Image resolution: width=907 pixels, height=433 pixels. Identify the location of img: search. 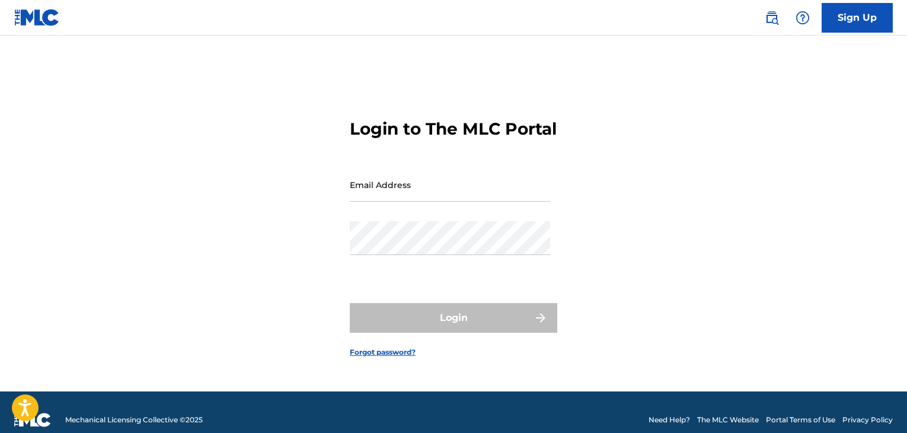
(772, 18).